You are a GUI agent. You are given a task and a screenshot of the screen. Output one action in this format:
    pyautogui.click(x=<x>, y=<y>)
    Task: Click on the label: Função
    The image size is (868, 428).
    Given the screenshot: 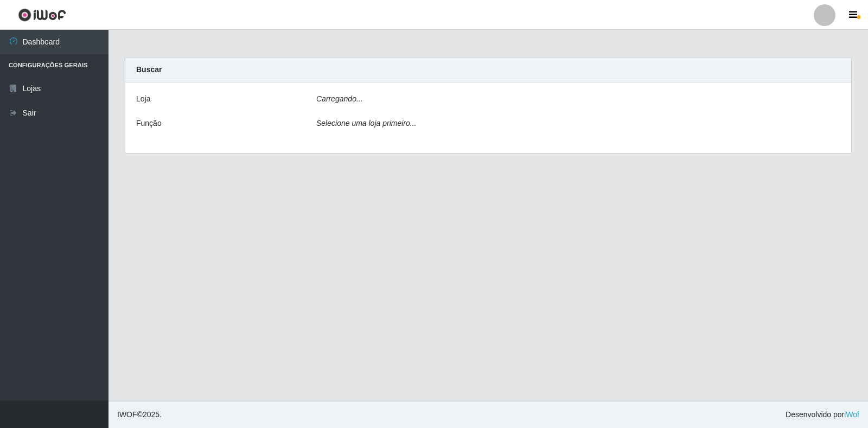 What is the action you would take?
    pyautogui.click(x=149, y=123)
    